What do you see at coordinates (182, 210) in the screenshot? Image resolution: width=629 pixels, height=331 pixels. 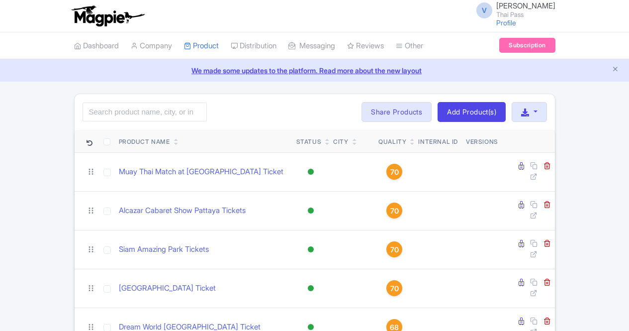 I see `a: Alcazar Cabaret Show Pattaya Tickets` at bounding box center [182, 210].